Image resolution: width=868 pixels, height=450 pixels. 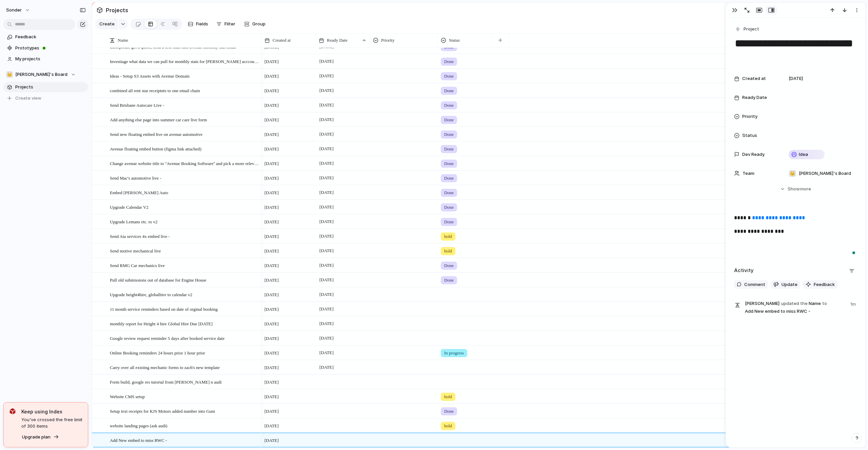 What do you see at coordinates (744, 270) in the screenshot?
I see `h2: Activity` at bounding box center [744, 270].